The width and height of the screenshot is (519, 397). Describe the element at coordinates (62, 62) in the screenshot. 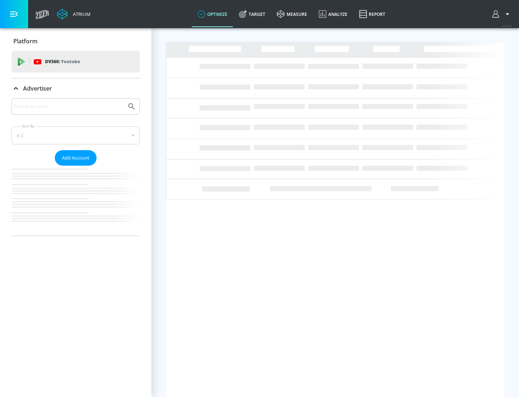

I see `p: DV360:` at that location.